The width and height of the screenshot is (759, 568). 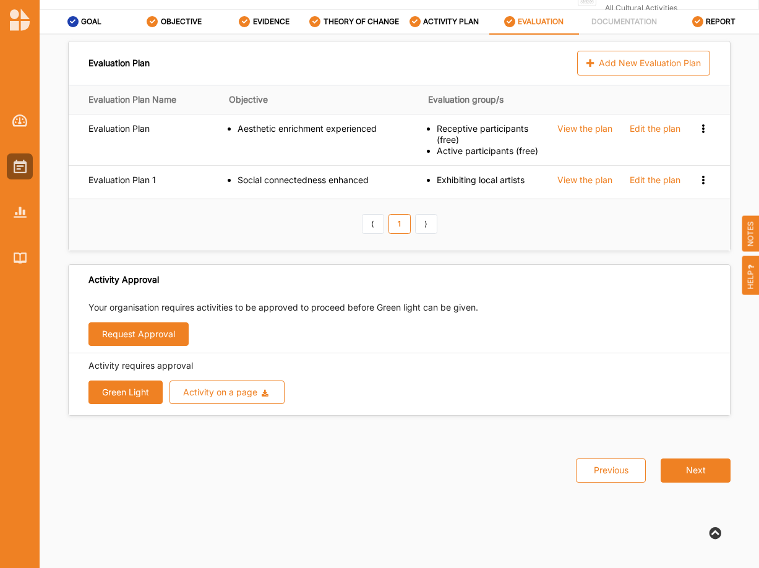 What do you see at coordinates (91, 22) in the screenshot?
I see `label: GOAL` at bounding box center [91, 22].